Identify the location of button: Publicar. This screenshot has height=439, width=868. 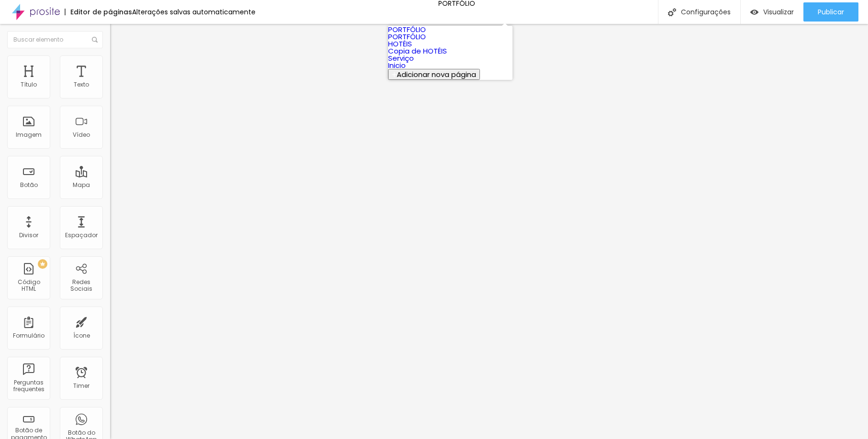
(830, 12).